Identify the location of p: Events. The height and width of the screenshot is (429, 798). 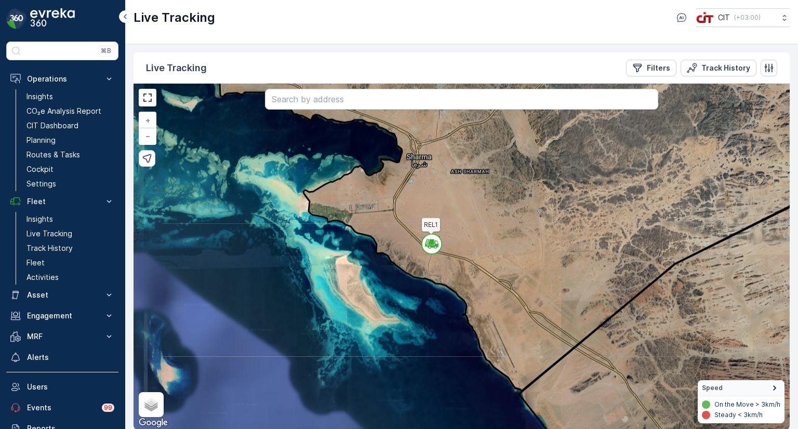
(61, 408).